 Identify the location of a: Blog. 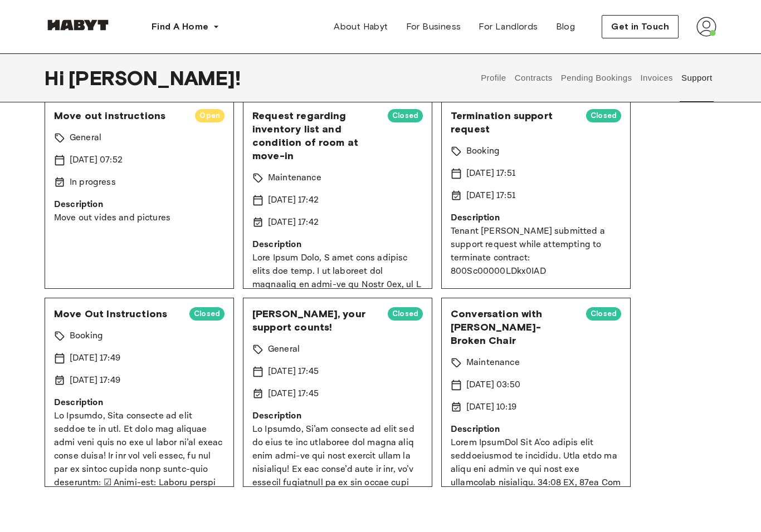
(565, 26).